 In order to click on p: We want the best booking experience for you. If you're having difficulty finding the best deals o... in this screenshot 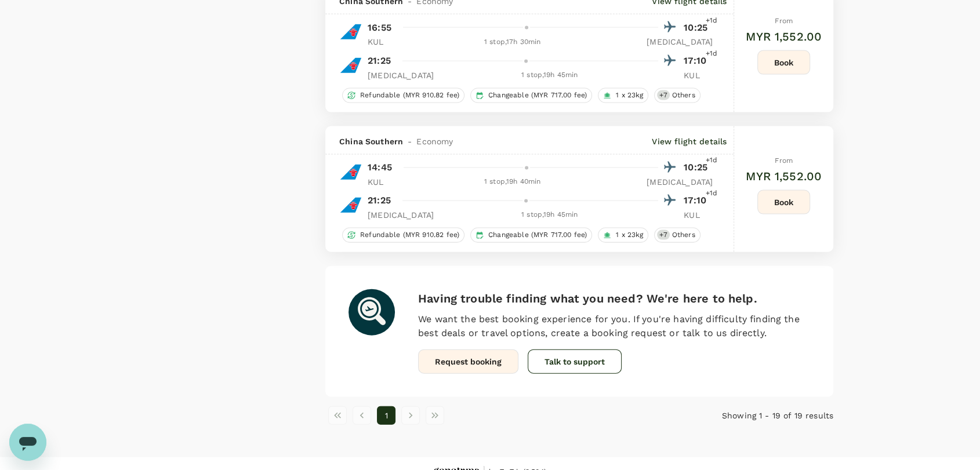, I will do `click(614, 327)`.